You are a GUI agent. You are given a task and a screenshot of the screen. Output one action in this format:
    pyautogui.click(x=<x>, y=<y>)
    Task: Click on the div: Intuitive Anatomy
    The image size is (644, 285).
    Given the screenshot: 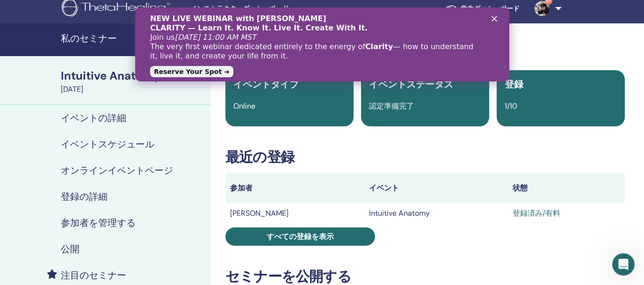 What is the action you would take?
    pyautogui.click(x=133, y=76)
    